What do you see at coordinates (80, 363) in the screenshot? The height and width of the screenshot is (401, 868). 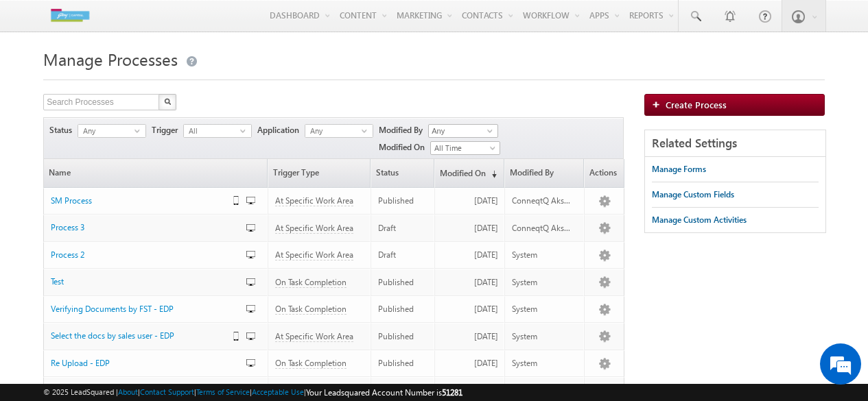 I see `span: Re Upload - EDP` at bounding box center [80, 363].